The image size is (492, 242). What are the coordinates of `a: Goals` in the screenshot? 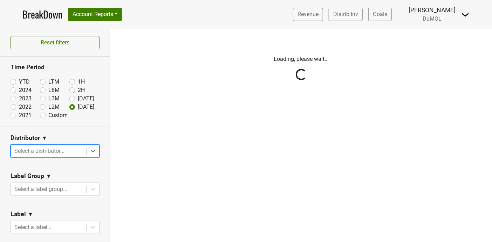 It's located at (380, 14).